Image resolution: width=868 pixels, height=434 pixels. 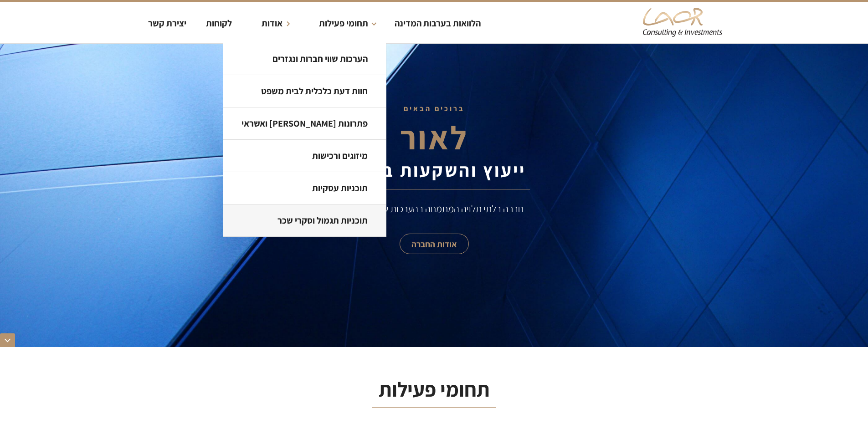 I want to click on nav: תחומי פעילות​, so click(x=305, y=140).